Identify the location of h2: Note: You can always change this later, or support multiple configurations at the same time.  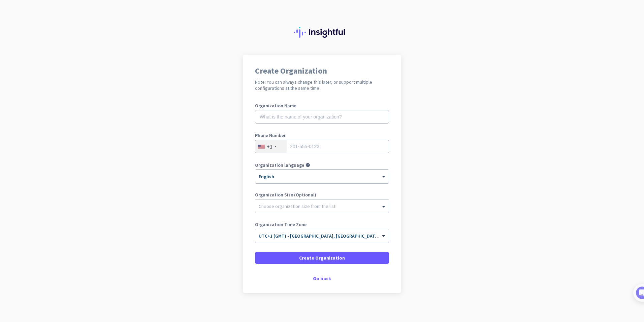
(322, 85).